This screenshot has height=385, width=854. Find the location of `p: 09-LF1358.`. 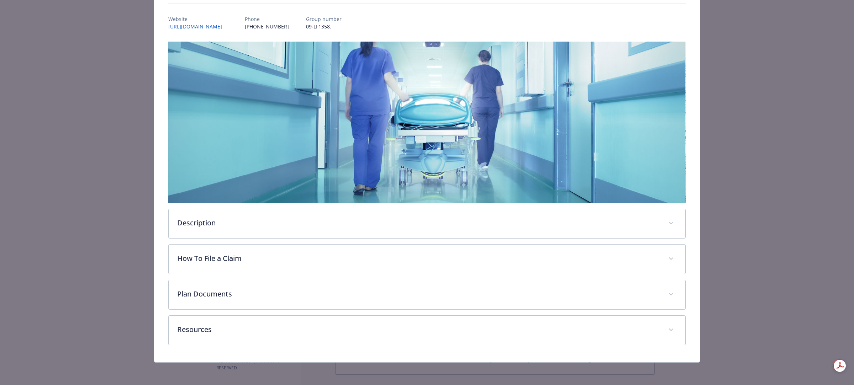

p: 09-LF1358. is located at coordinates (324, 26).